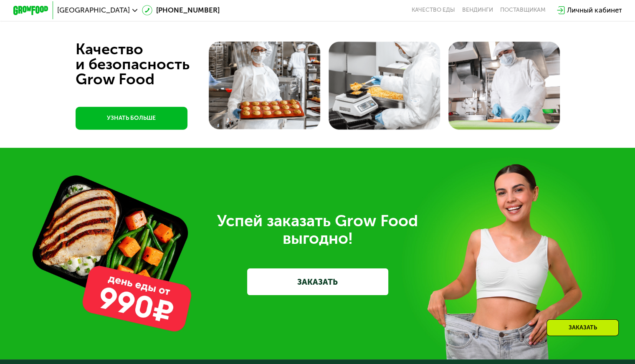  I want to click on a: ЗАКАЗАТЬ, so click(318, 281).